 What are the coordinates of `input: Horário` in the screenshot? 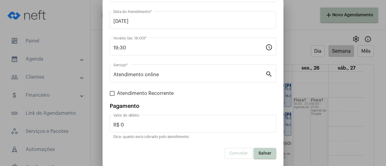 It's located at (189, 48).